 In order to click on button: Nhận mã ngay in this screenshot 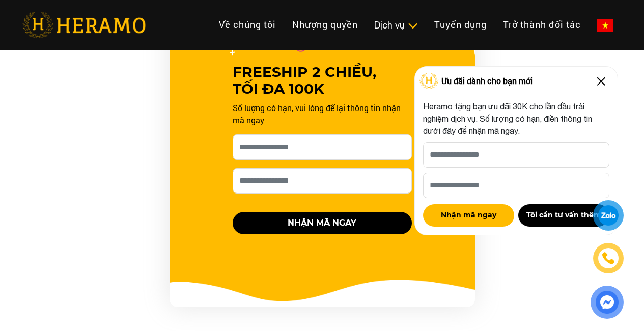, I will do `click(469, 216)`.